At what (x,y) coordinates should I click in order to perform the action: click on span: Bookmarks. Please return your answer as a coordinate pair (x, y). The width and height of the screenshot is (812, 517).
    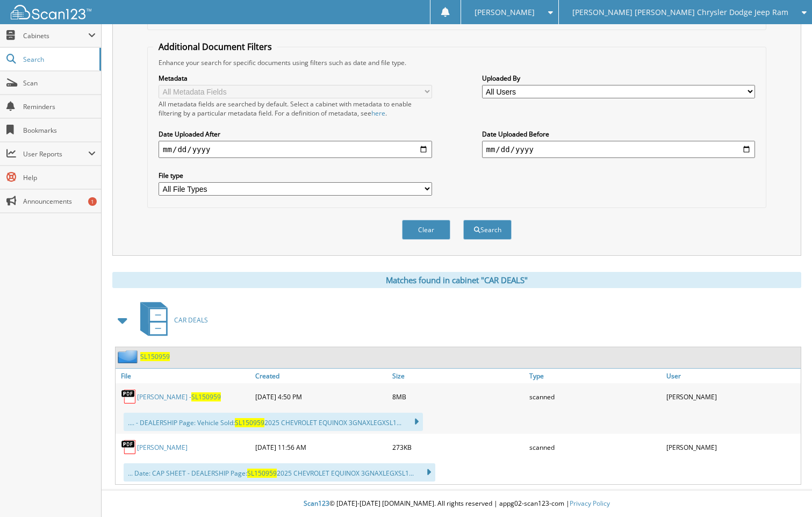
    Looking at the image, I should click on (59, 130).